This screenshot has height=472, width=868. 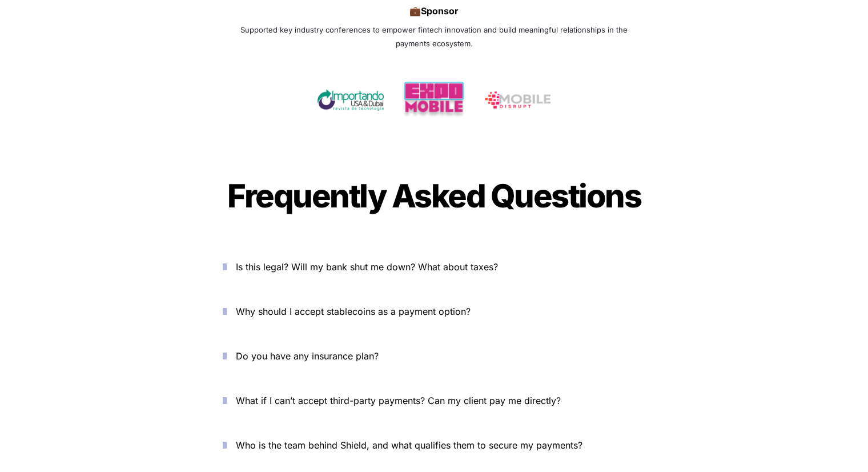 What do you see at coordinates (434, 312) in the screenshot?
I see `button: Why should I accept stablecoins as a payment option?` at bounding box center [434, 312].